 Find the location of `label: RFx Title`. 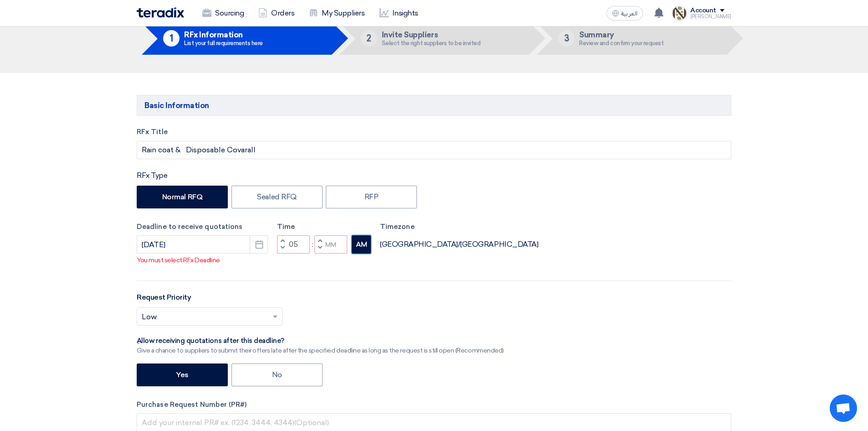

label: RFx Title is located at coordinates (434, 132).